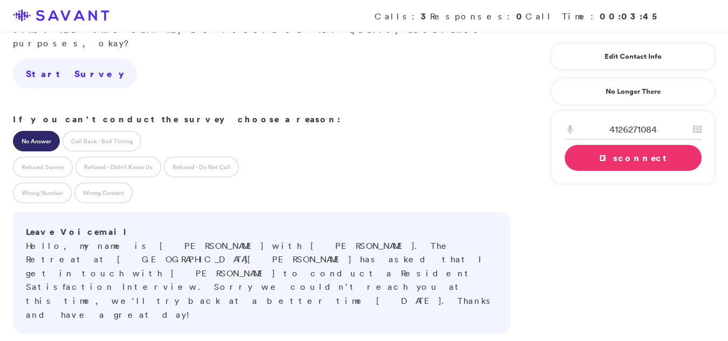 The height and width of the screenshot is (341, 728). What do you see at coordinates (201, 167) in the screenshot?
I see `label: Refused - Do Not Call` at bounding box center [201, 167].